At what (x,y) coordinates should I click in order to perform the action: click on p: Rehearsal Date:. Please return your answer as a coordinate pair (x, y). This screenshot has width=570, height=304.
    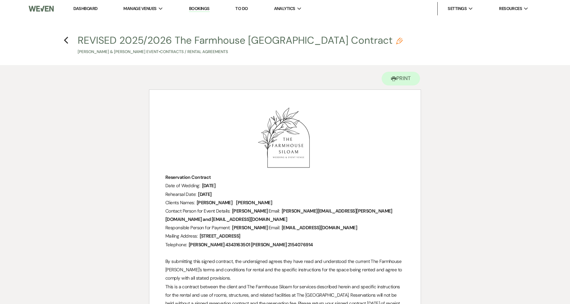
    Looking at the image, I should click on (285, 194).